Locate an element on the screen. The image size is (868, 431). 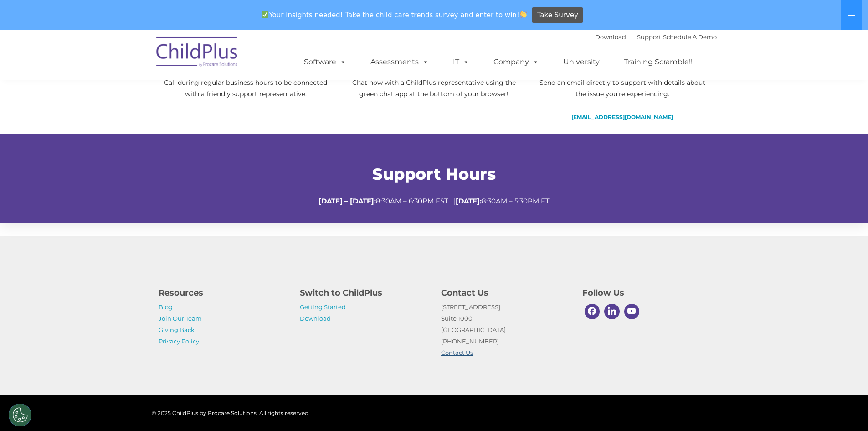
p: Chat now with a ChildPlus representative using the green chat app at the bottom of your browser! is located at coordinates (434, 88).